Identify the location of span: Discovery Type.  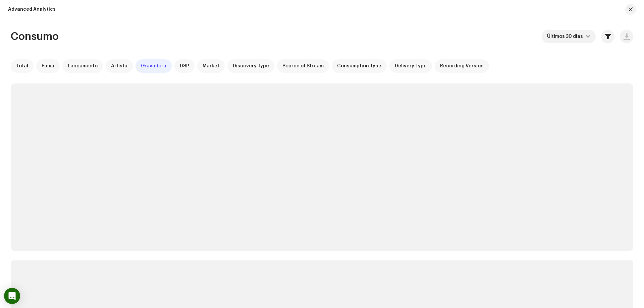
(251, 66).